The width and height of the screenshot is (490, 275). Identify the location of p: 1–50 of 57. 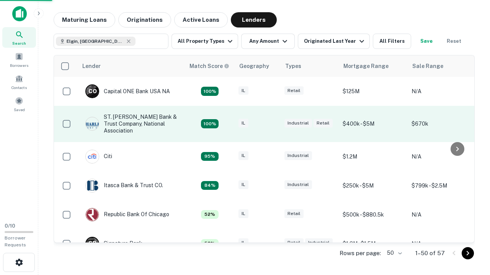
(430, 254).